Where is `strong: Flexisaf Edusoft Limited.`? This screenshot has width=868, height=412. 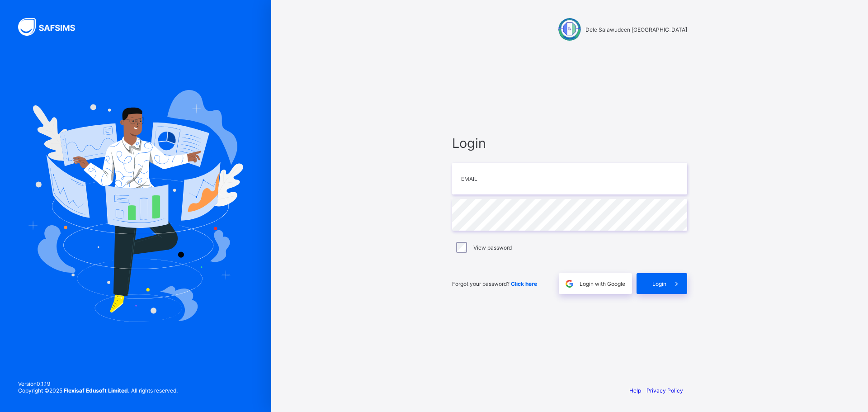
strong: Flexisaf Edusoft Limited. is located at coordinates (97, 390).